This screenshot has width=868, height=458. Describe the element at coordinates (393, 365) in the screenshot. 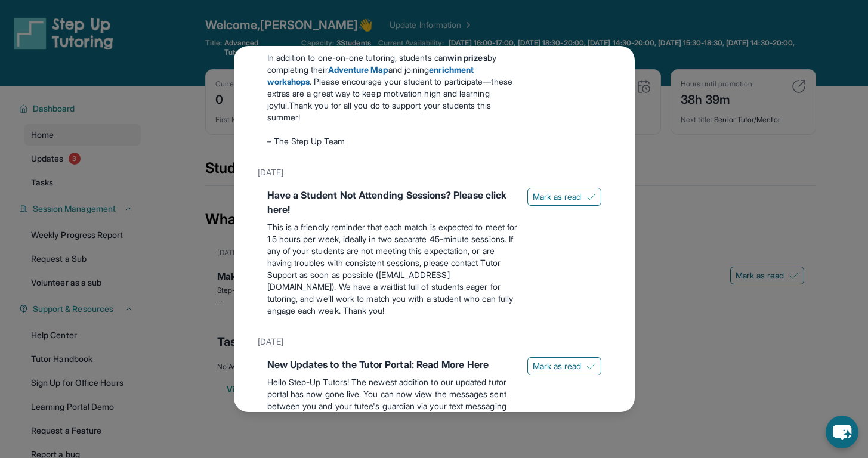

I see `div: New Updates to the Tutor Portal: Read More Here` at that location.